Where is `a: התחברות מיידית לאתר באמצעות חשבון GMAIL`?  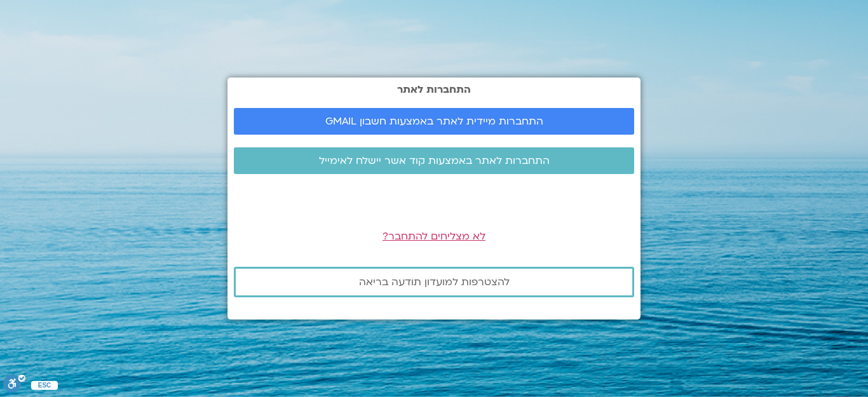
a: התחברות מיידית לאתר באמצעות חשבון GMAIL is located at coordinates (434, 121).